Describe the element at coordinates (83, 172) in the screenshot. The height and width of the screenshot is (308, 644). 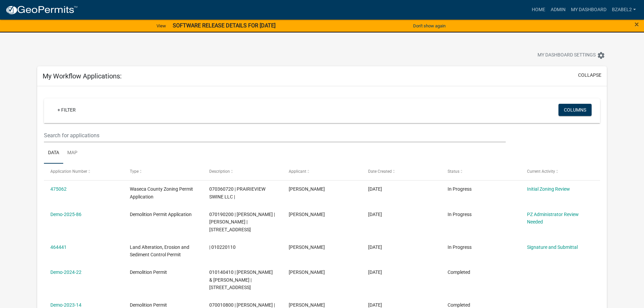
I see `datatable-header-cell: Application Number` at that location.